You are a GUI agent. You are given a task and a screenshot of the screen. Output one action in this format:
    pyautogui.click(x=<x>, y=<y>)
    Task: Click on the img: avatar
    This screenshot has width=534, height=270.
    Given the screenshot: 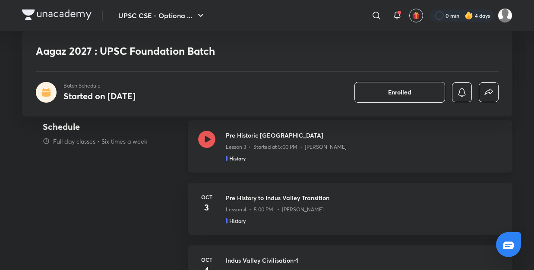 What is the action you would take?
    pyautogui.click(x=416, y=16)
    